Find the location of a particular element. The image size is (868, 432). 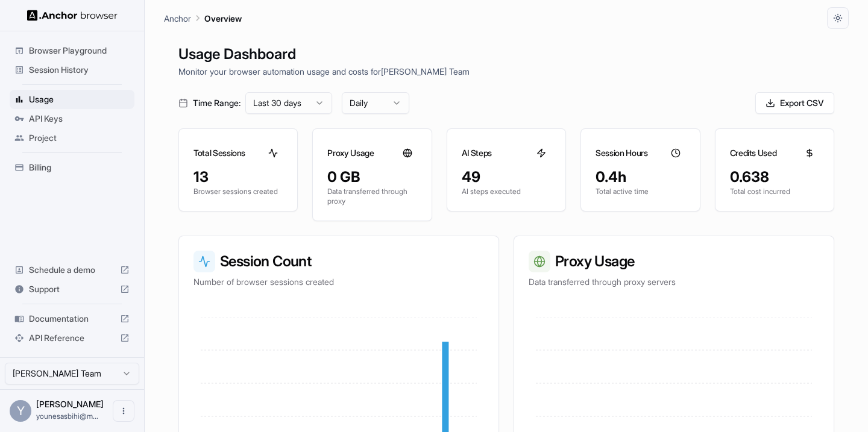

h1: Usage Dashboard is located at coordinates (506, 55).